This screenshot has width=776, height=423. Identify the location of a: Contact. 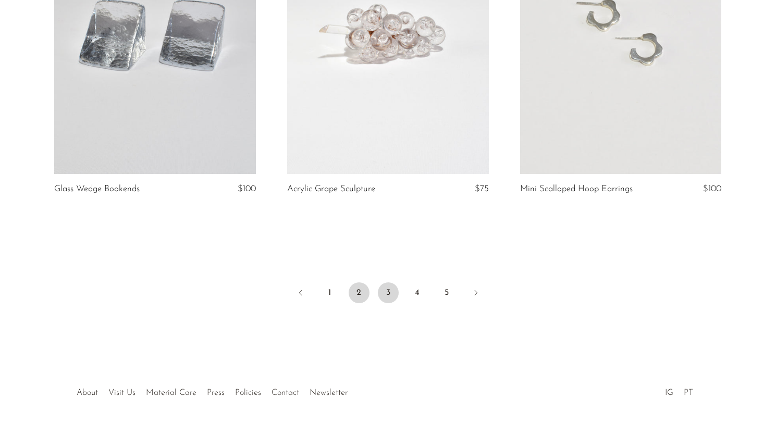
(285, 393).